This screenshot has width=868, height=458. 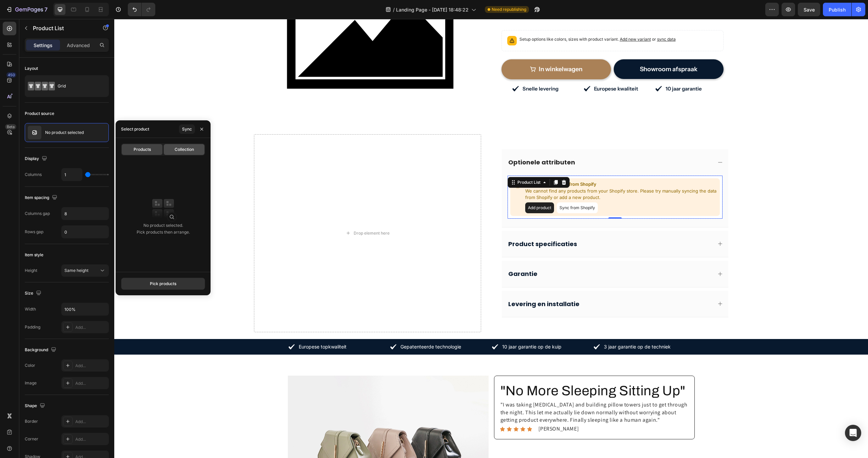 I want to click on div: Image, so click(x=30, y=383).